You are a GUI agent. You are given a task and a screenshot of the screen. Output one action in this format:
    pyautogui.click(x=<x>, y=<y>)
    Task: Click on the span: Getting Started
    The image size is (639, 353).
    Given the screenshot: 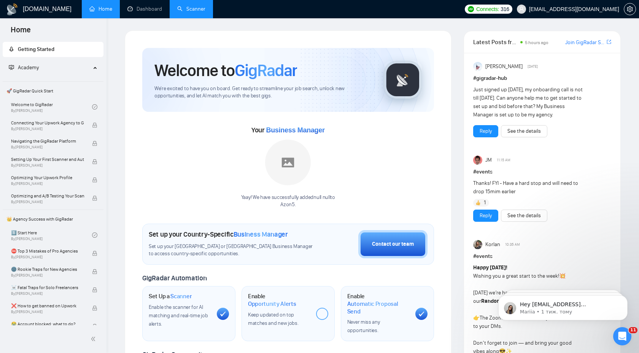 What is the action you would take?
    pyautogui.click(x=36, y=49)
    